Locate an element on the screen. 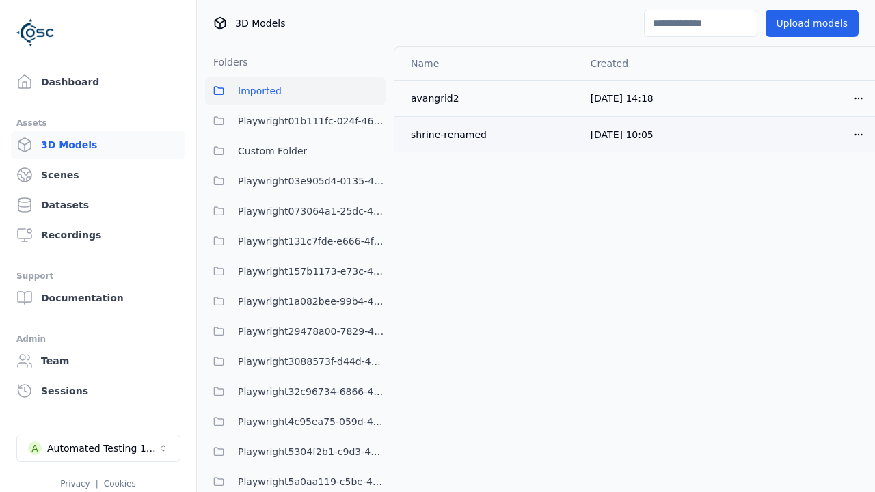 This screenshot has width=875, height=492. button: Playwright1a082bee-99b4-4375-8133-1395ef4c0af5 is located at coordinates (295, 301).